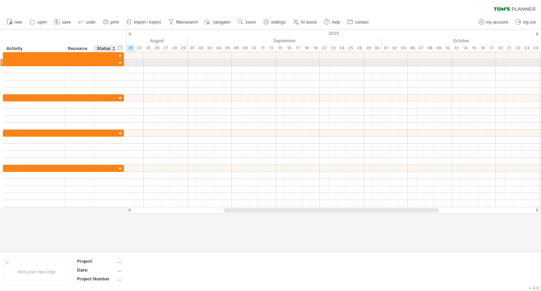 The height and width of the screenshot is (291, 541). What do you see at coordinates (447, 48) in the screenshot?
I see `div: Friday, 10 October 2025` at bounding box center [447, 48].